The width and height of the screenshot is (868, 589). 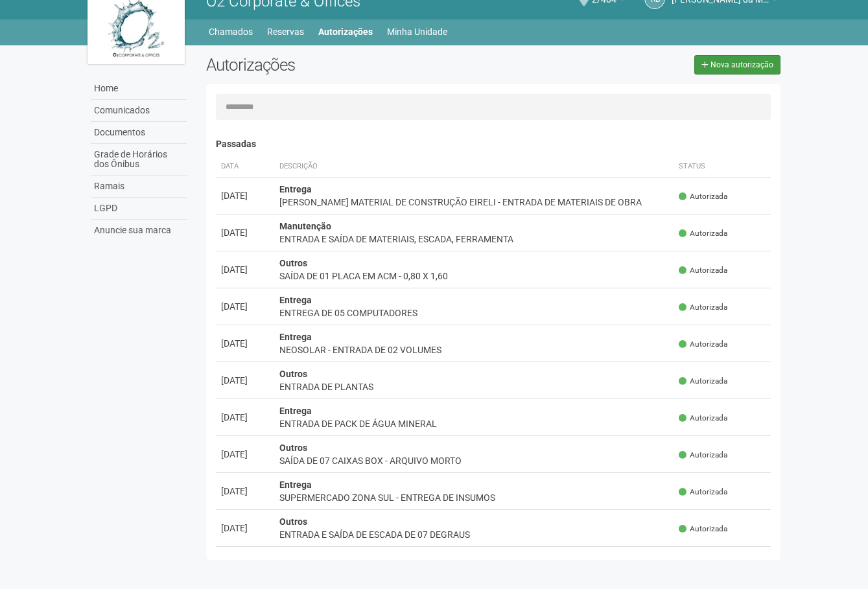 What do you see at coordinates (138, 159) in the screenshot?
I see `a: Grade de Horários dos Ônibus` at bounding box center [138, 159].